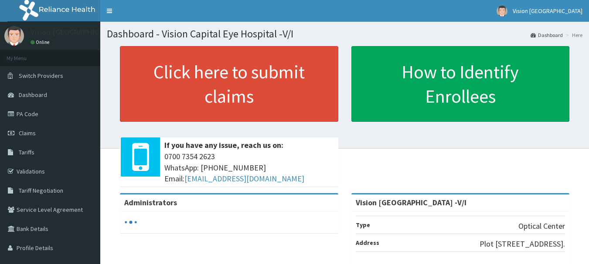  Describe the element at coordinates (460, 84) in the screenshot. I see `a: How to Identify Enrollees` at that location.